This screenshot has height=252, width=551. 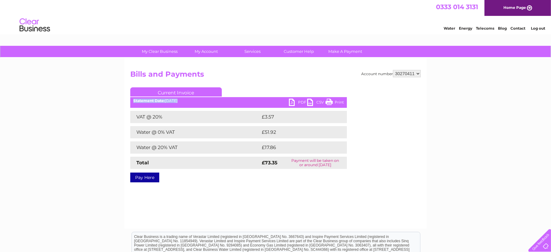 What do you see at coordinates (457, 7) in the screenshot?
I see `span: 0333 014 3131` at bounding box center [457, 7].